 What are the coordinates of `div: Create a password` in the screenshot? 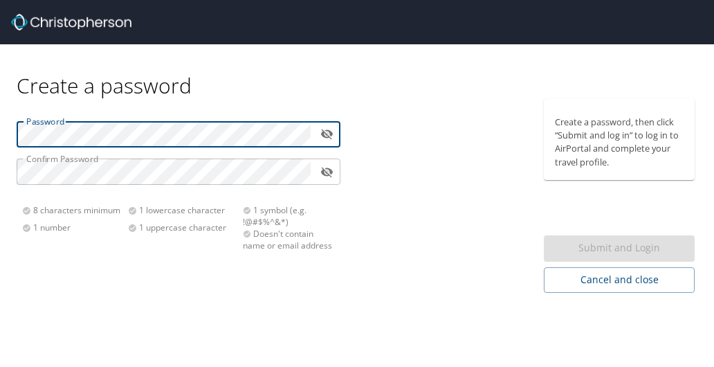 It's located at (357, 71).